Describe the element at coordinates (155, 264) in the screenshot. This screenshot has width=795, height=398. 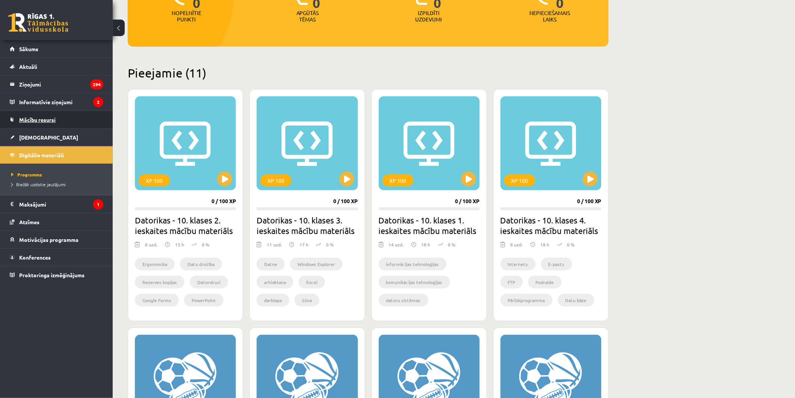
I see `li: Ergonomika` at that location.